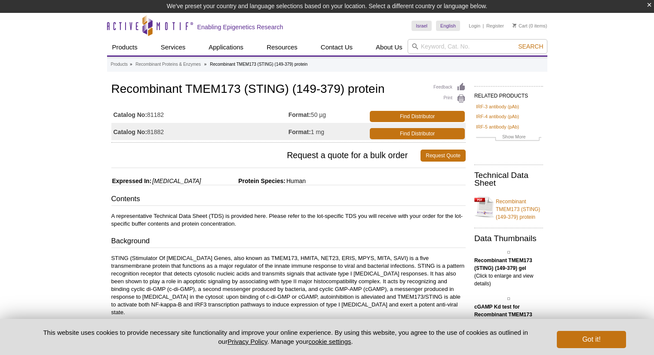 The image size is (654, 355). Describe the element at coordinates (200, 114) in the screenshot. I see `td: 81182` at that location.